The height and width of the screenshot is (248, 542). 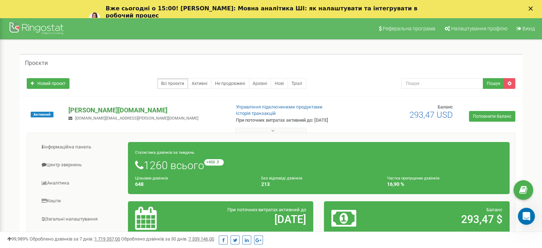 I want to click on a: Кошти, so click(x=80, y=201).